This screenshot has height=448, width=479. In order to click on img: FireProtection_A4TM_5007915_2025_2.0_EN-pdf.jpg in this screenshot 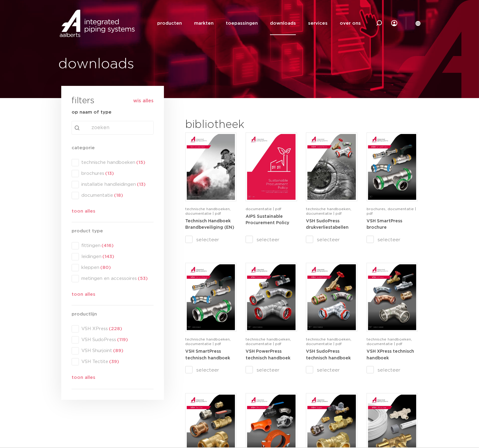, I will do `click(211, 167)`.